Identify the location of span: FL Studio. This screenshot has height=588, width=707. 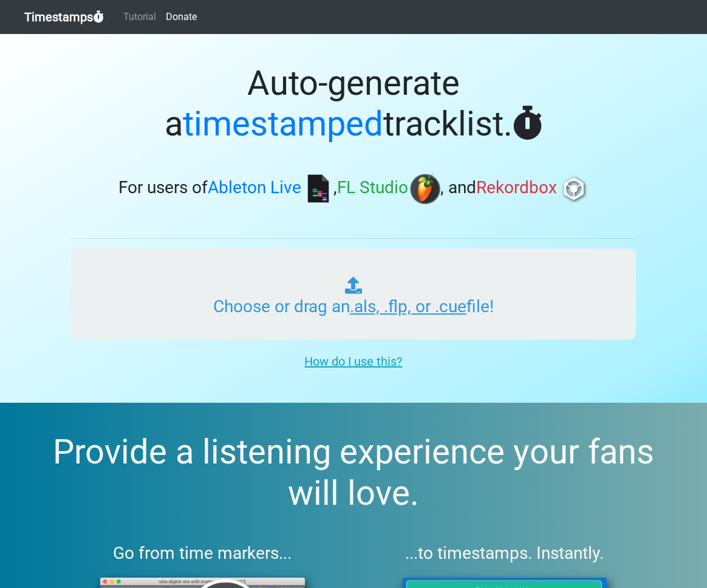
(373, 188).